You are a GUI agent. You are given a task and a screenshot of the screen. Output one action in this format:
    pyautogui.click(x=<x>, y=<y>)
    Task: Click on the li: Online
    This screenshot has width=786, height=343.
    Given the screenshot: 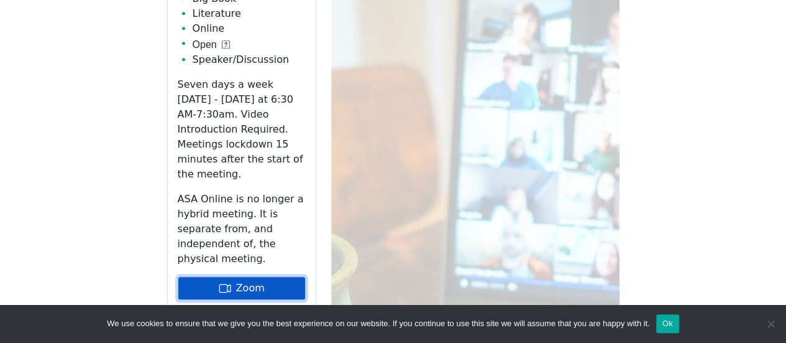 What is the action you would take?
    pyautogui.click(x=249, y=29)
    